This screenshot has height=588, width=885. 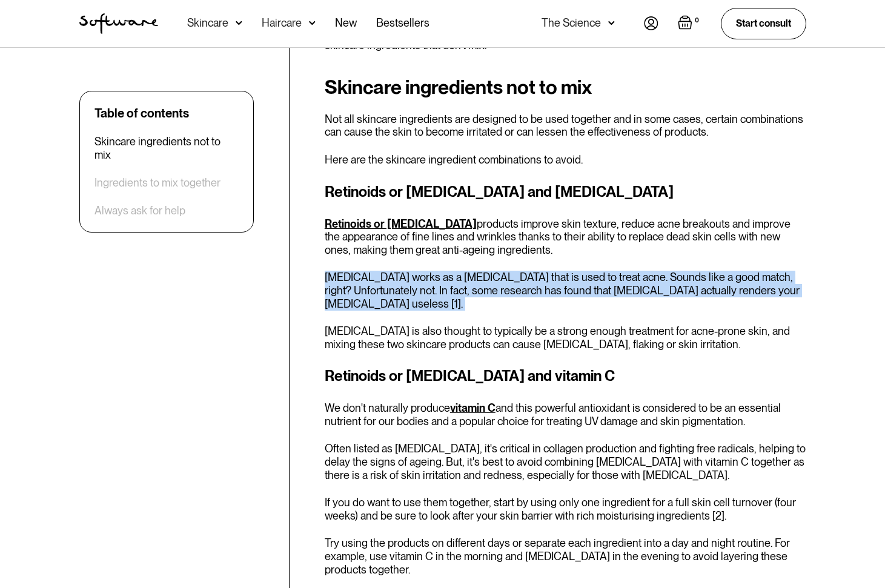 I want to click on a: Ingredients to mix together, so click(x=157, y=183).